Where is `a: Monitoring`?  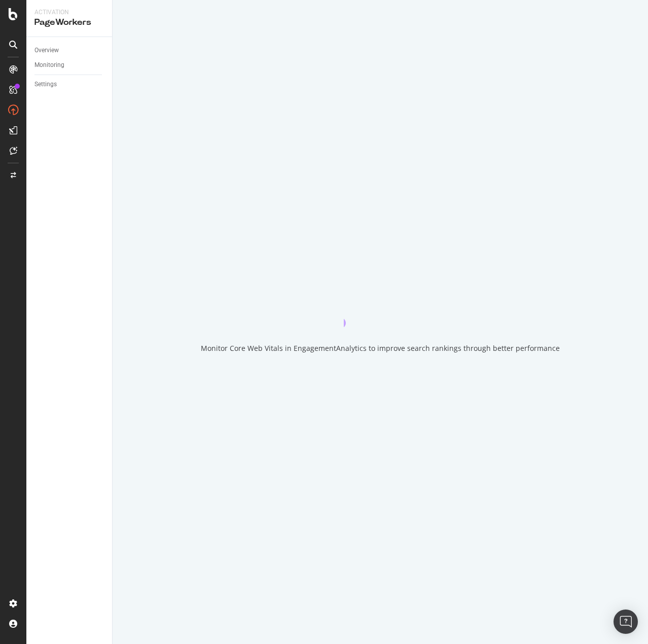
a: Monitoring is located at coordinates (70, 65).